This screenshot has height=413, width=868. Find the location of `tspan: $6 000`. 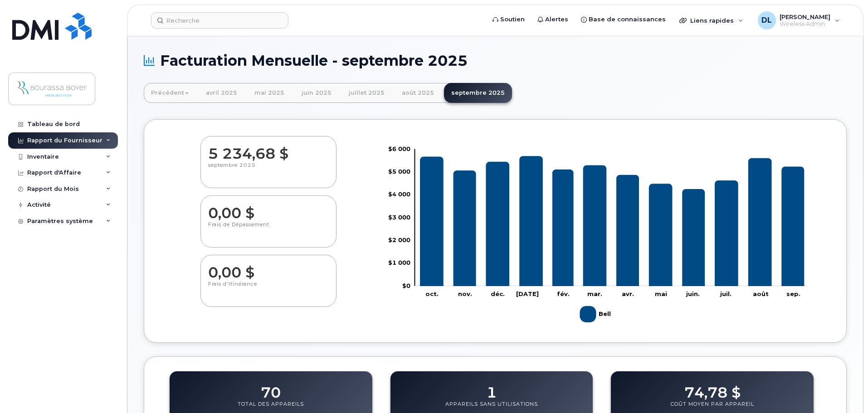

tspan: $6 000 is located at coordinates (399, 148).